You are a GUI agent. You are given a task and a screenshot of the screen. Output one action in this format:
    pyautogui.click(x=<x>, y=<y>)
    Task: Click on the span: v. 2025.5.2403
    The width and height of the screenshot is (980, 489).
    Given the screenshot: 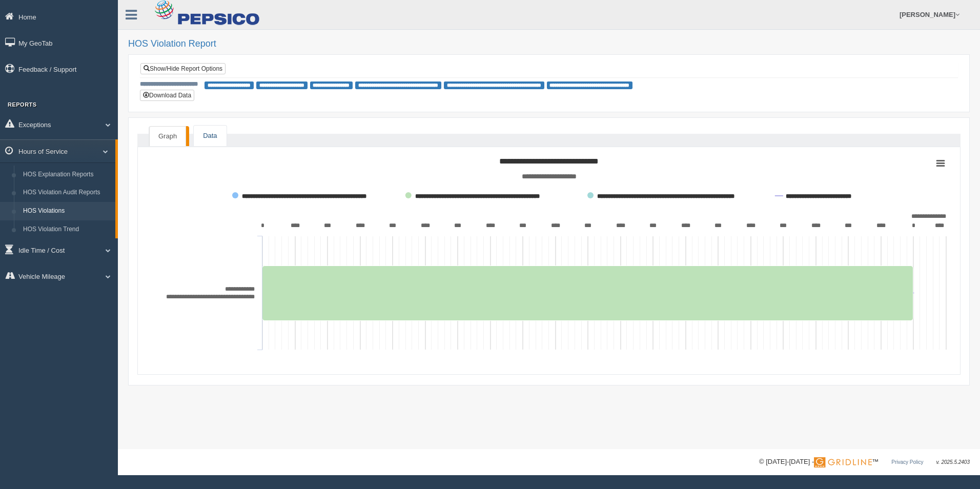 What is the action you would take?
    pyautogui.click(x=953, y=462)
    